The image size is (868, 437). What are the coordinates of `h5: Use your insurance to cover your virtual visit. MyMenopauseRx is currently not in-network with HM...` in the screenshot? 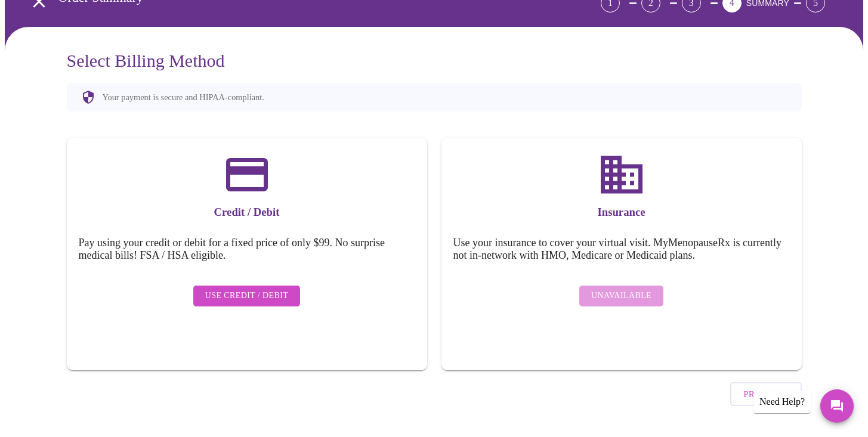 It's located at (621, 250).